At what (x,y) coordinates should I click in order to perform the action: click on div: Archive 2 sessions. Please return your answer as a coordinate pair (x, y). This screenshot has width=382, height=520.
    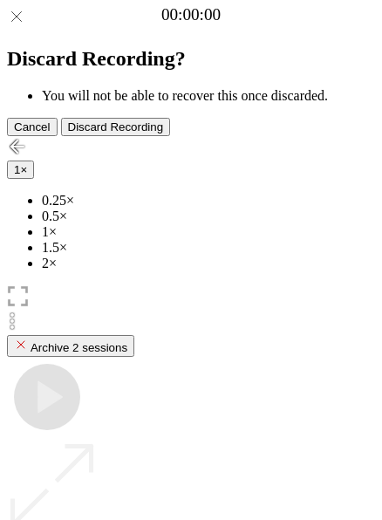
    Looking at the image, I should click on (71, 346).